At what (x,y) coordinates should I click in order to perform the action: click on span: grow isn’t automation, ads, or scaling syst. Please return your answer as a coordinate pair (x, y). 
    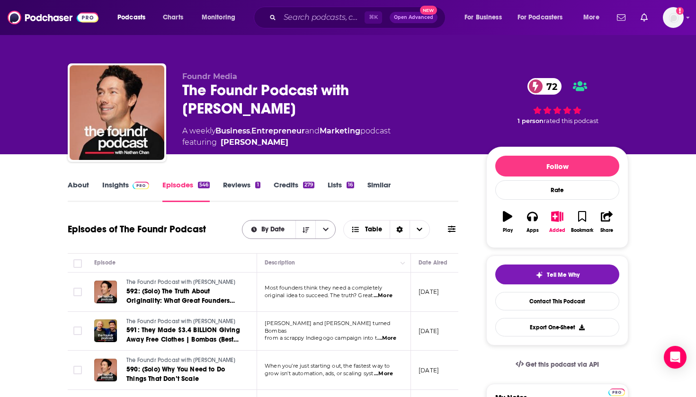
    Looking at the image, I should click on (319, 374).